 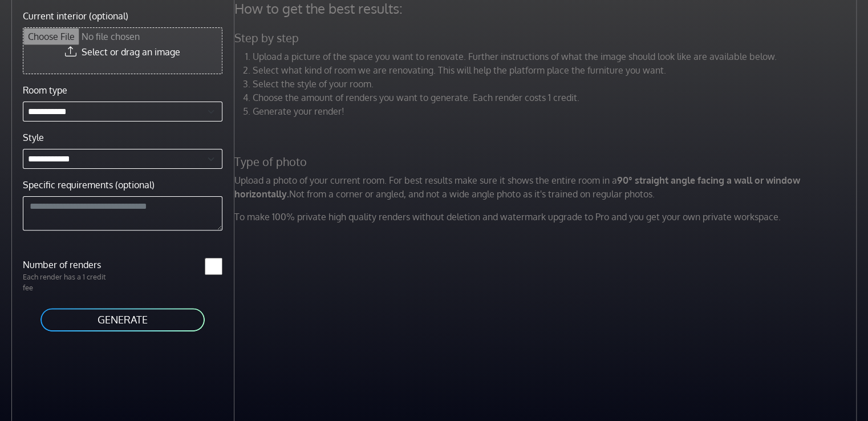 I want to click on label: Current interior (optional), so click(x=75, y=16).